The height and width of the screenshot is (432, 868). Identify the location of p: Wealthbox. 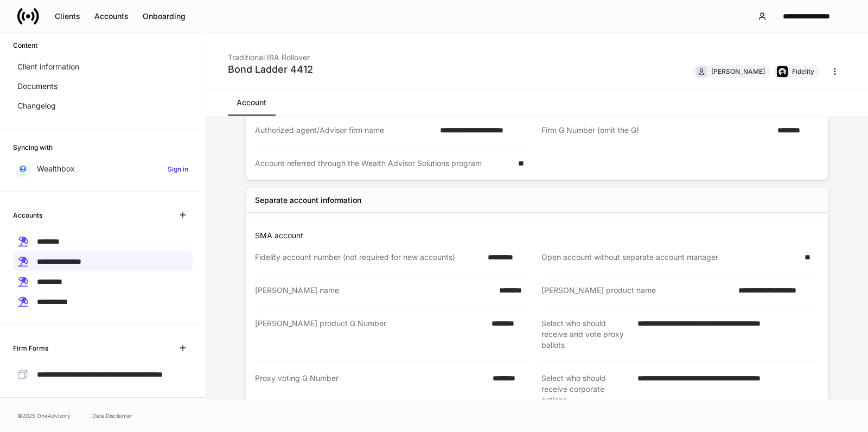
(56, 169).